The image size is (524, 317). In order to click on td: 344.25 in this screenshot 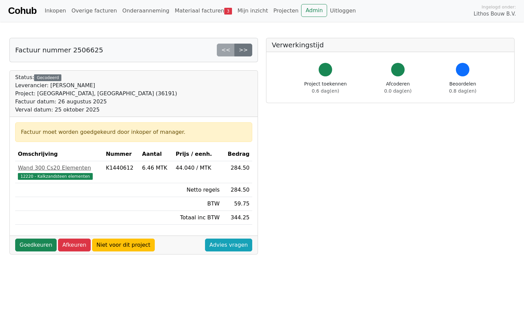, I will do `click(237, 217)`.